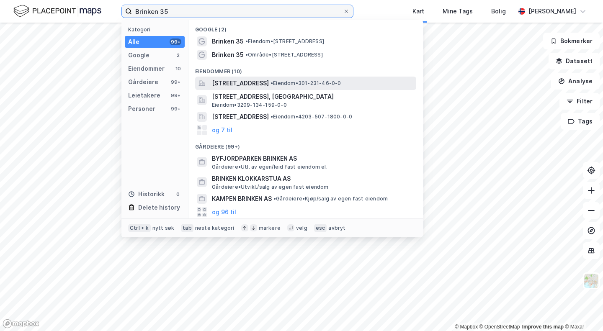  I want to click on img: logo.f888ab2527a4732fd821a326f86c7f29.svg, so click(57, 11).